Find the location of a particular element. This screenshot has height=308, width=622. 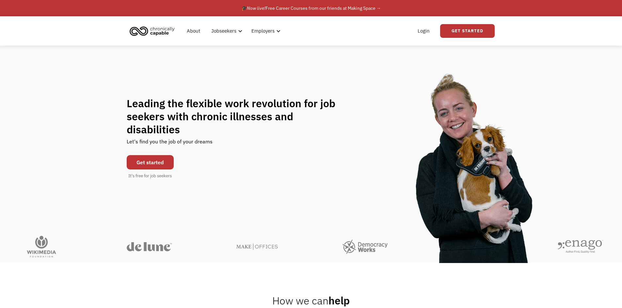

a: Get Started is located at coordinates (467, 31).